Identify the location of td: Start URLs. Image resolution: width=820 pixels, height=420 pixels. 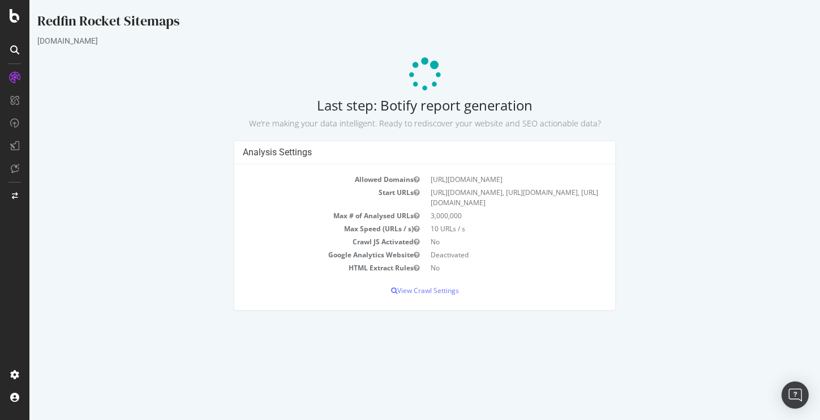
(304, 197).